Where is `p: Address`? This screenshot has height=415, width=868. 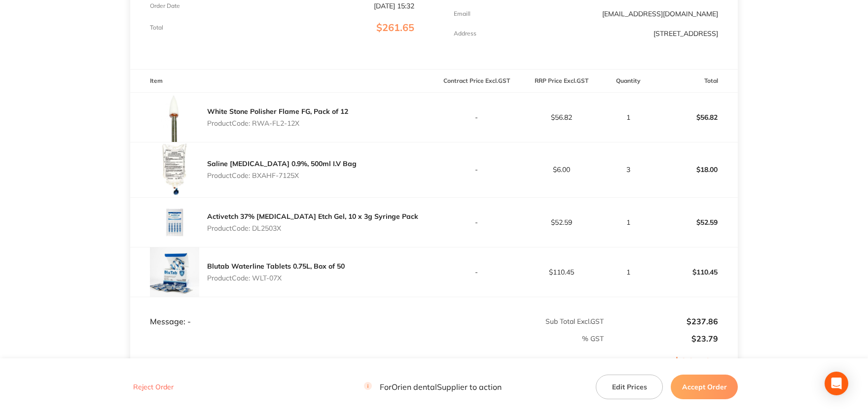
p: Address is located at coordinates (465, 34).